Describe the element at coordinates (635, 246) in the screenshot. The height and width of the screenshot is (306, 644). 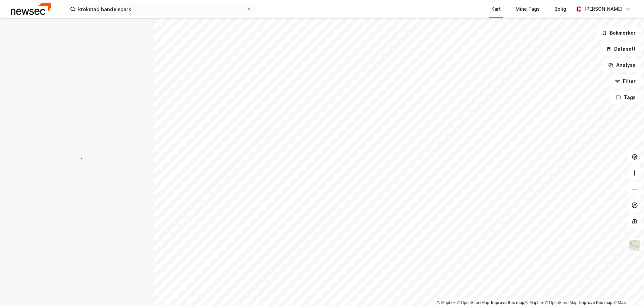
I see `img: Z` at that location.